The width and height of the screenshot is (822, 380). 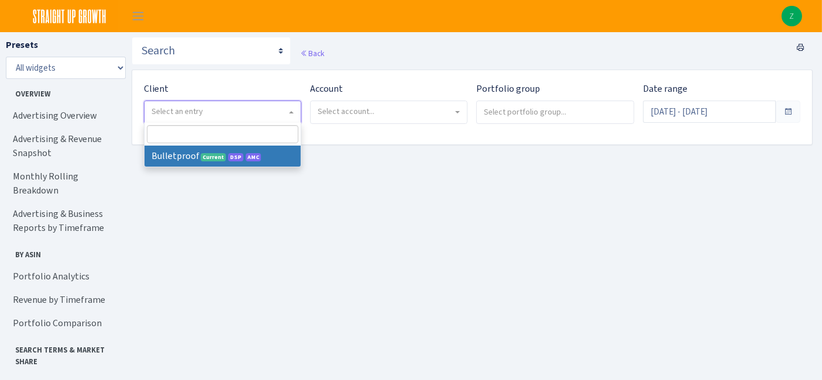 What do you see at coordinates (791, 16) in the screenshot?
I see `img: Zach Belous` at bounding box center [791, 16].